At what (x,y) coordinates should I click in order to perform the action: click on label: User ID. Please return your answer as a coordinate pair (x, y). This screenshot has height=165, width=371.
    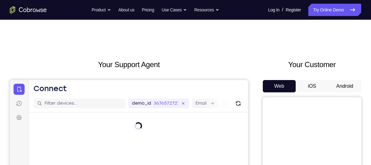
    Looking at the image, I should click on (223, 23).